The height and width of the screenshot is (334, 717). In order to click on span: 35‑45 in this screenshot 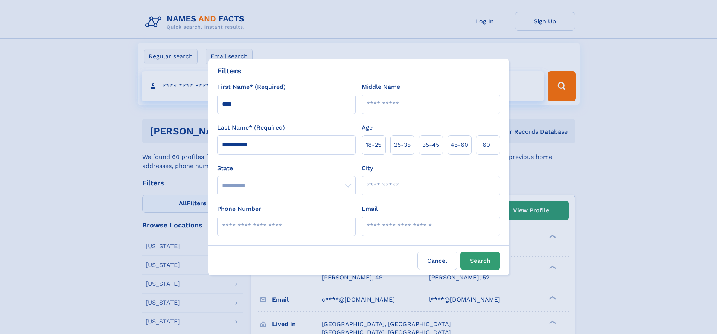, I will do `click(430, 145)`.